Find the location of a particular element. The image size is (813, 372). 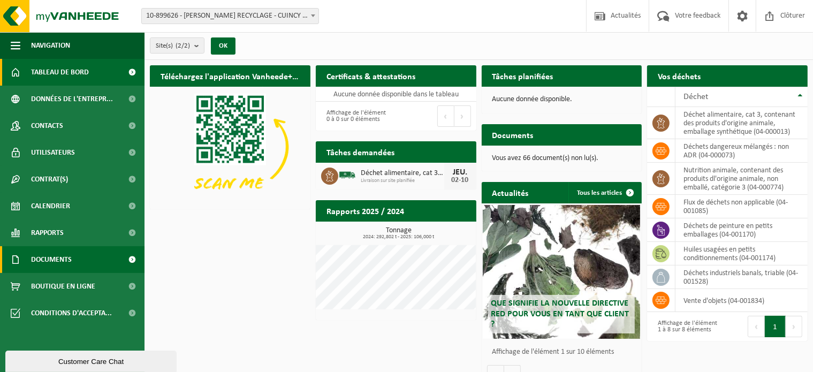

button: 1 is located at coordinates (775, 326).